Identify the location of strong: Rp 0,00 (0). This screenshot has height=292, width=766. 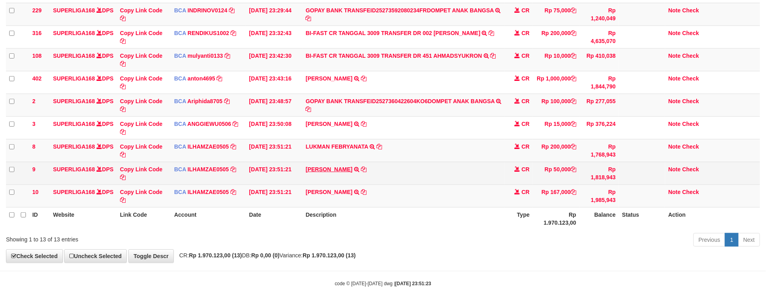
(265, 256).